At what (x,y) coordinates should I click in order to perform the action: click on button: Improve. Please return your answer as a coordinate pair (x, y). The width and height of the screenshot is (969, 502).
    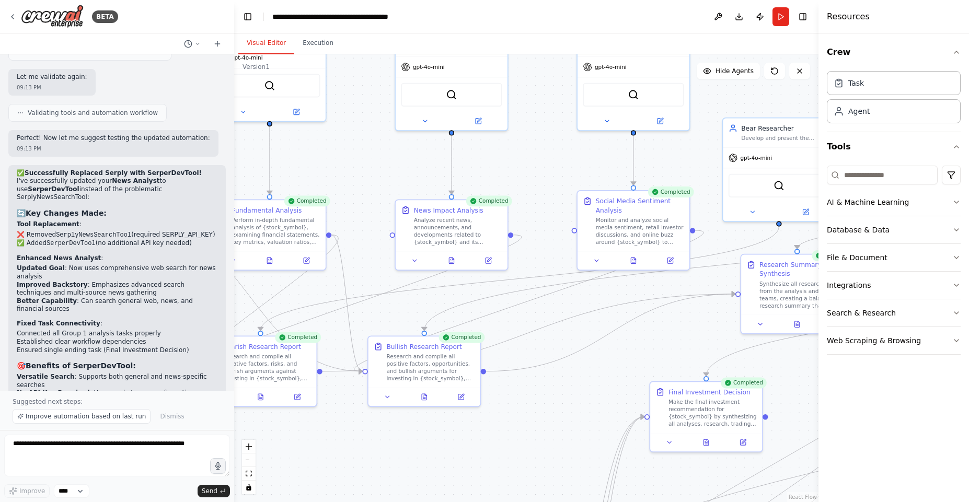
    Looking at the image, I should click on (27, 491).